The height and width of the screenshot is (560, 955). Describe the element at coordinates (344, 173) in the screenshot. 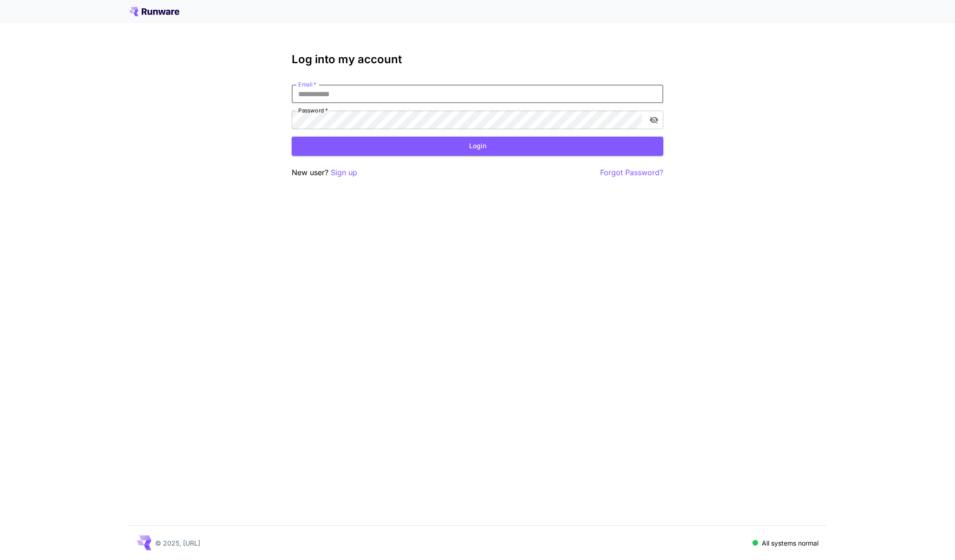

I see `button: Sign up` at that location.